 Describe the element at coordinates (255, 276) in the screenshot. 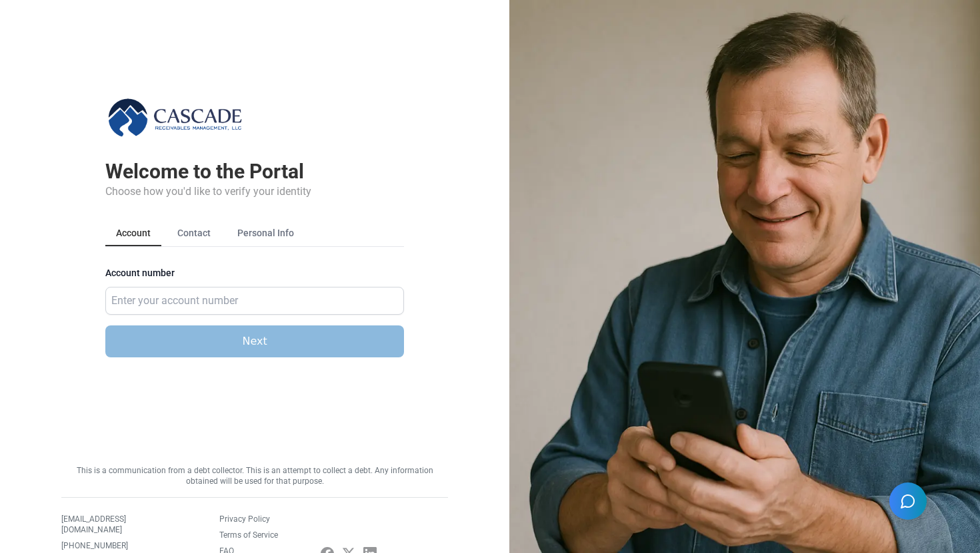

I see `label: Account number` at that location.